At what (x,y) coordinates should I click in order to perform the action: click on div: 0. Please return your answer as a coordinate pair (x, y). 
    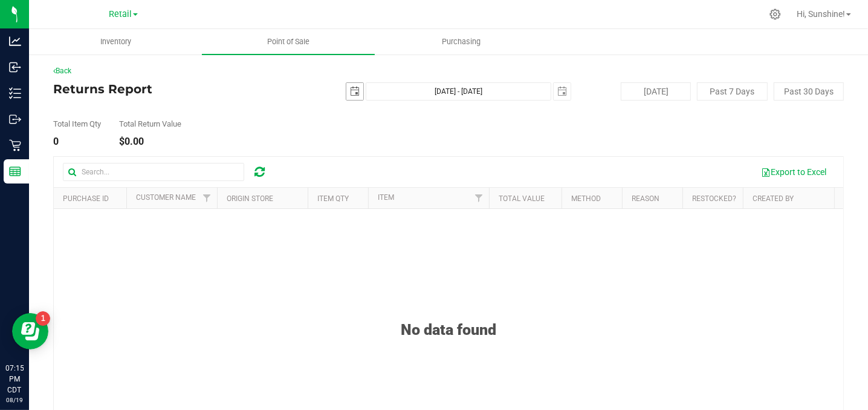
    Looking at the image, I should click on (77, 142).